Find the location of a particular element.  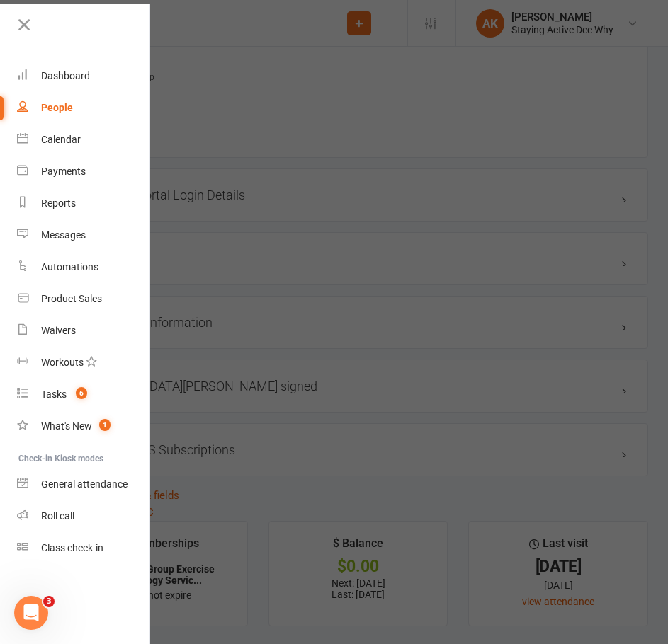

a: Messages is located at coordinates (84, 235).